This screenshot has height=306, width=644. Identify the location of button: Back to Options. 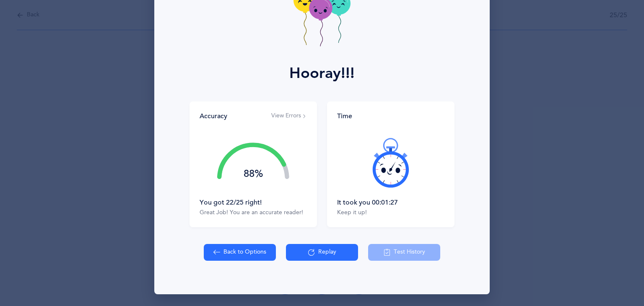
(240, 252).